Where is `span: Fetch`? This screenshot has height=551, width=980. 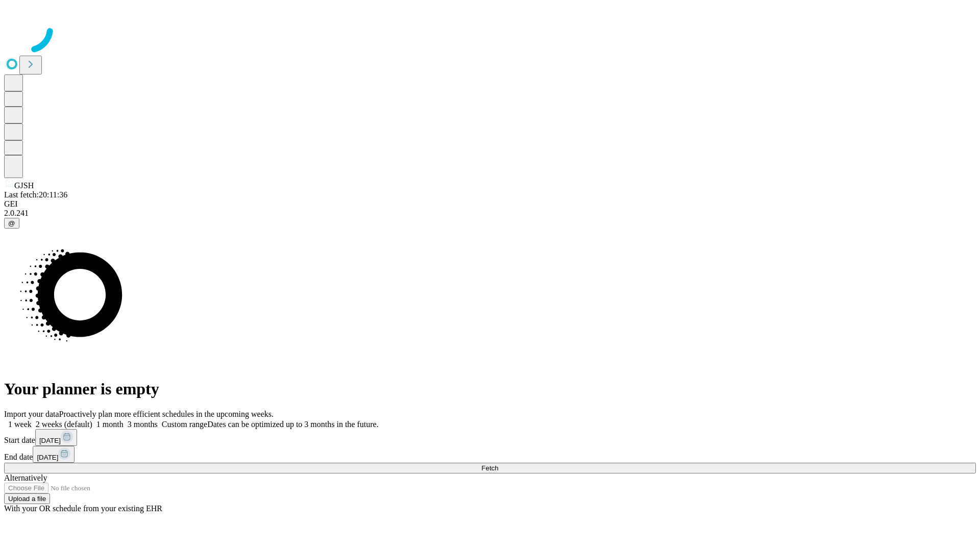 span: Fetch is located at coordinates (490, 468).